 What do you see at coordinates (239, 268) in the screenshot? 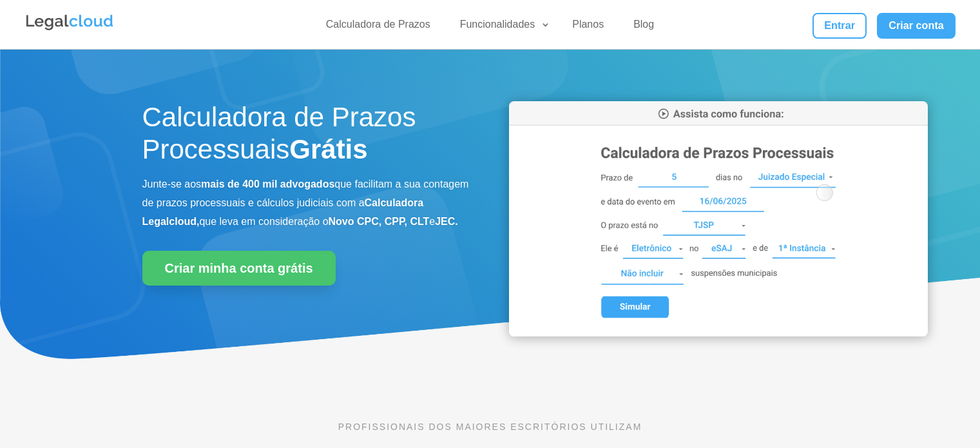
I see `a: Criar minha conta grátis` at bounding box center [239, 268].